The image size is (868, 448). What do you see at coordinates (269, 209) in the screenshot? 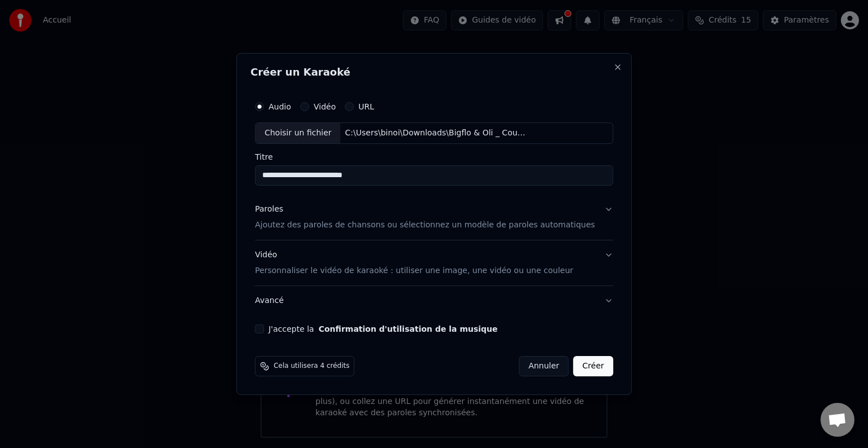
I see `div: Paroles` at bounding box center [269, 209].